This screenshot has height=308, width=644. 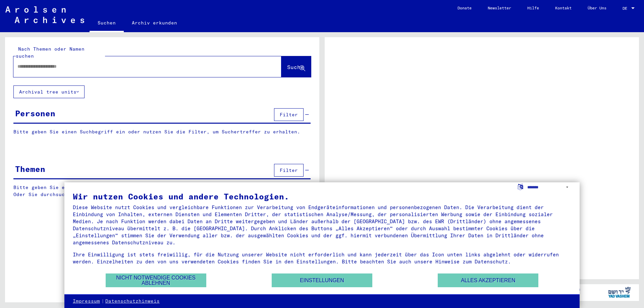 What do you see at coordinates (296, 67) in the screenshot?
I see `button: Suche` at bounding box center [296, 67].